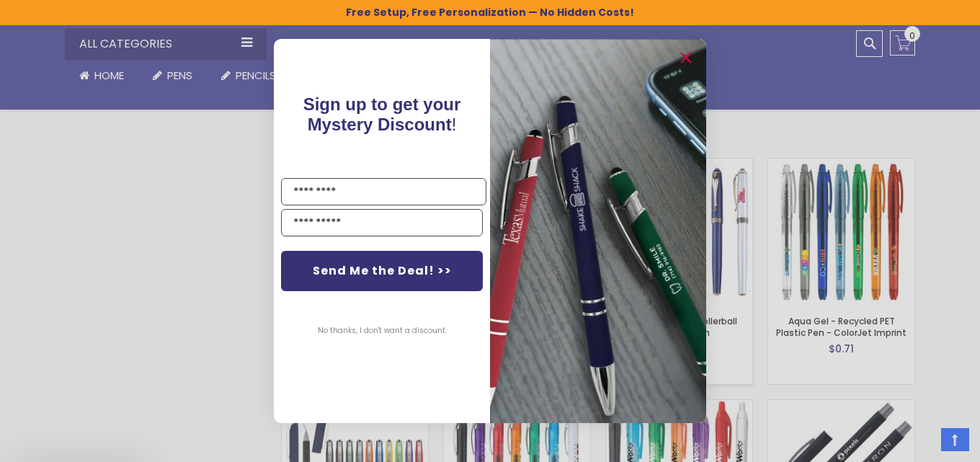 The height and width of the screenshot is (462, 980). I want to click on span: Sign up to get your Mystery Discount, so click(382, 113).